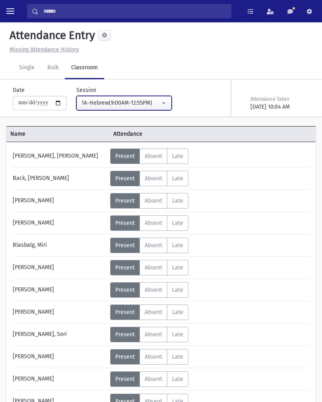 The height and width of the screenshot is (402, 322). Describe the element at coordinates (58, 134) in the screenshot. I see `span: Name` at that location.